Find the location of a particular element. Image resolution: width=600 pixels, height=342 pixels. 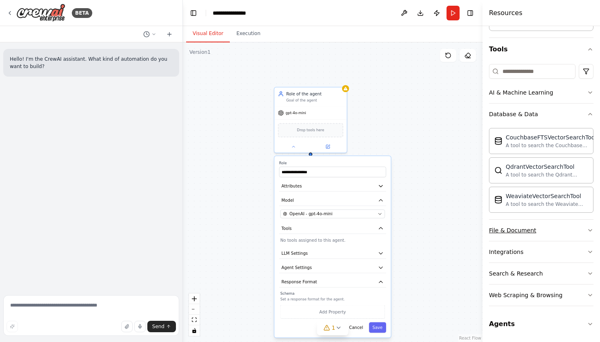

div: Goal of the agent is located at coordinates (314, 100).